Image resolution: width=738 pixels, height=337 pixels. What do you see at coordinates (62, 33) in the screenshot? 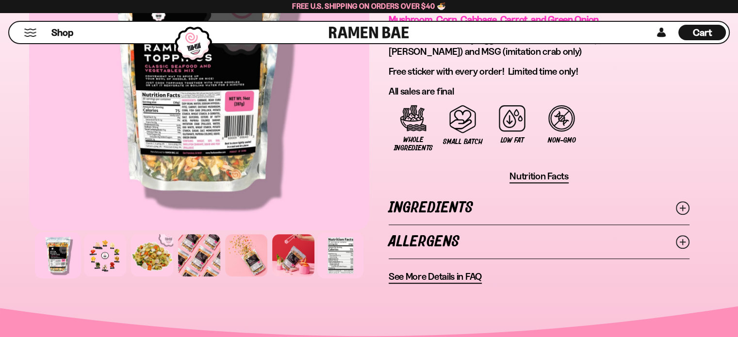
I see `span: Shop` at bounding box center [62, 33].